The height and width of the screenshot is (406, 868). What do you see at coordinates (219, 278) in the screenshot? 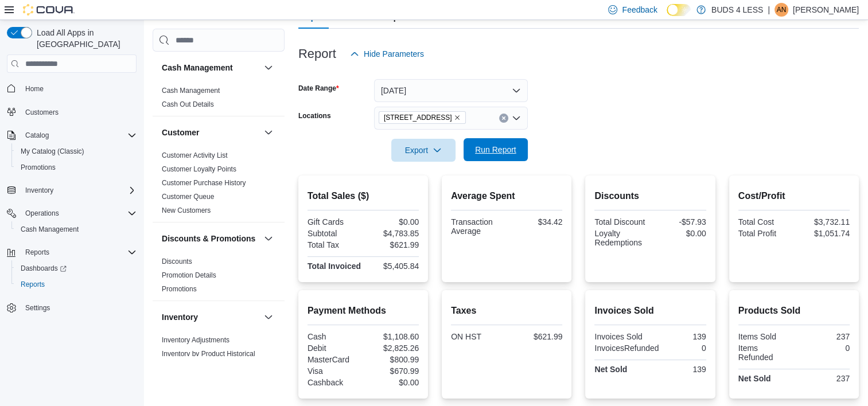
I see `div: Discounts & Promotions` at bounding box center [219, 278].